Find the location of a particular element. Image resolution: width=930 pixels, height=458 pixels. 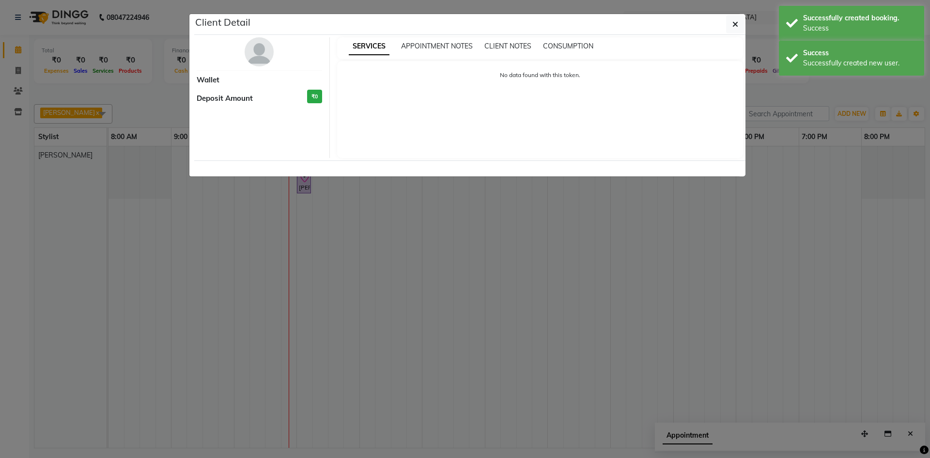

h3: ₹0 is located at coordinates (314, 96).